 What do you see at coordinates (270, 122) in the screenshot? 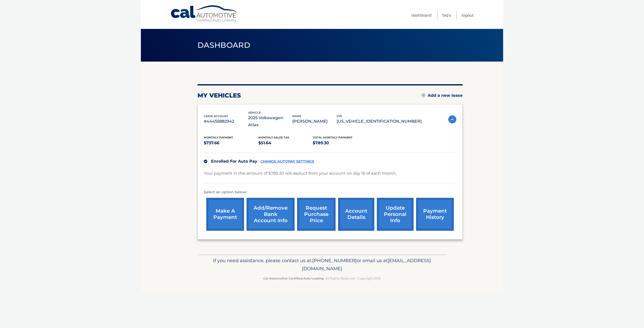
I see `p: 2025 Volkswagen Atlas` at bounding box center [270, 122].